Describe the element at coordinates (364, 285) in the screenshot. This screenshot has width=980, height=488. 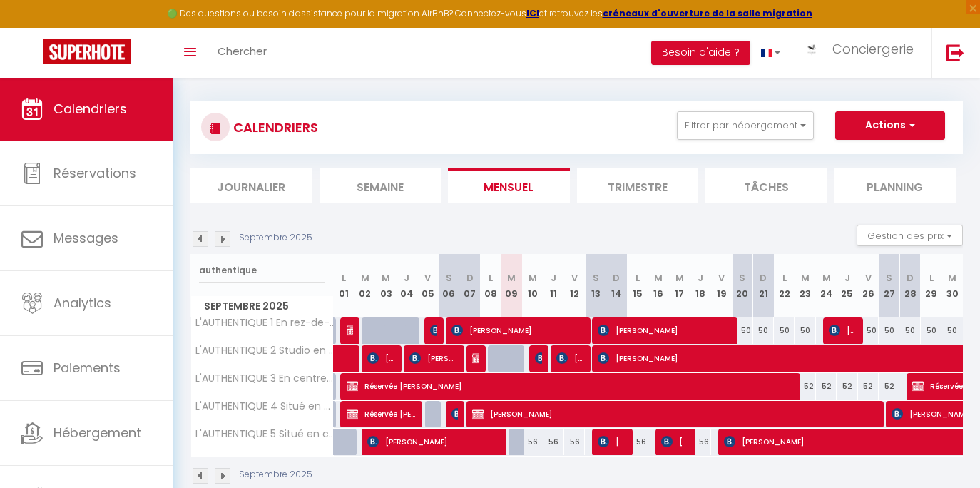
I see `th: 02` at that location.